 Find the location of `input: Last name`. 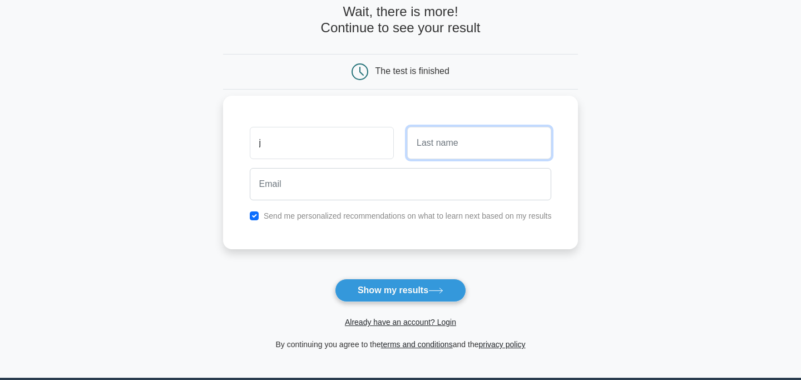

input: Last name is located at coordinates (479, 143).